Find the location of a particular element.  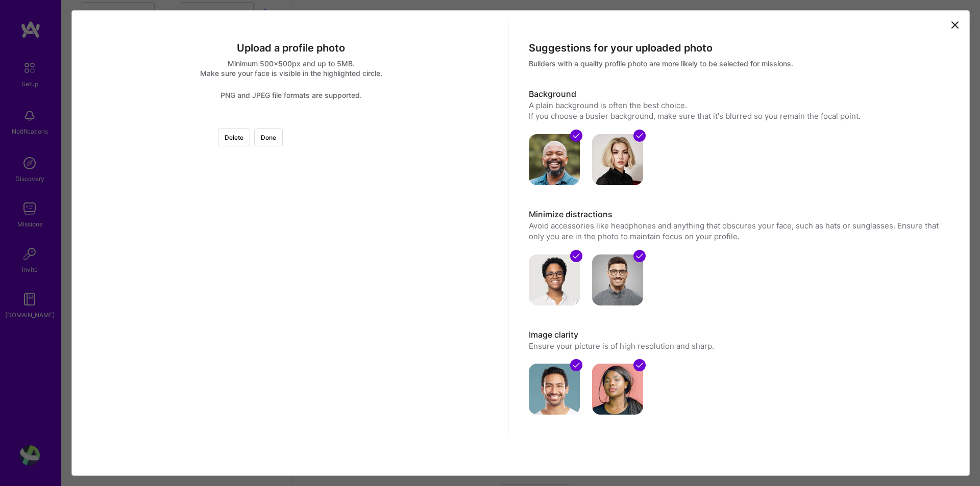

div: Builders with a quality profile photo are more likely to be selected for missions. is located at coordinates (737, 63).